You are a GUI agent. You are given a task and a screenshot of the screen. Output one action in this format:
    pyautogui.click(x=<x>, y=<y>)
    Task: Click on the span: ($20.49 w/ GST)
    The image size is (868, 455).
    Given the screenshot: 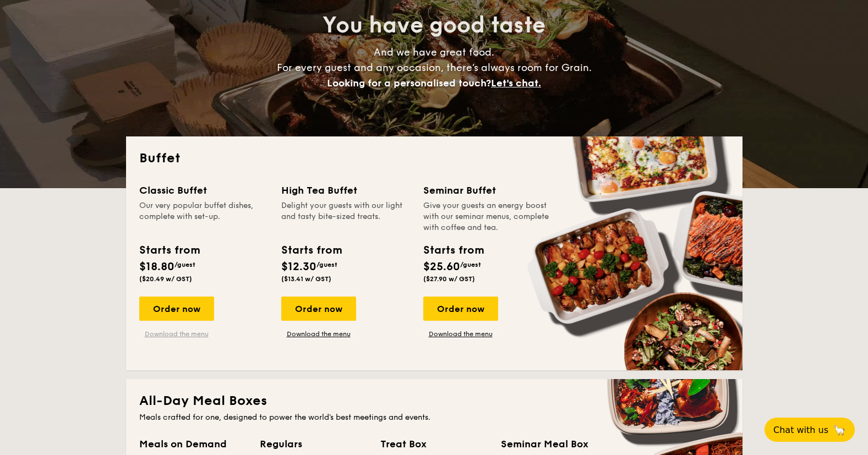 What is the action you would take?
    pyautogui.click(x=166, y=279)
    